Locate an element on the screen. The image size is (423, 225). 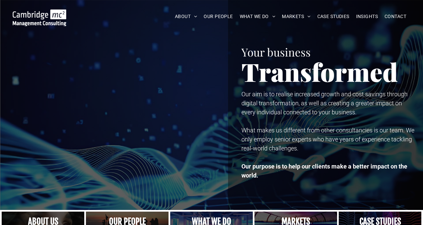
a: MARKETS is located at coordinates (296, 16).